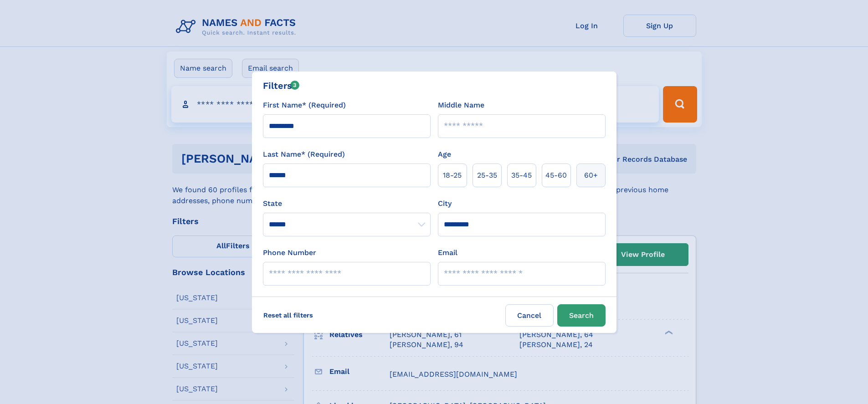 The image size is (868, 404). I want to click on label: City, so click(444, 204).